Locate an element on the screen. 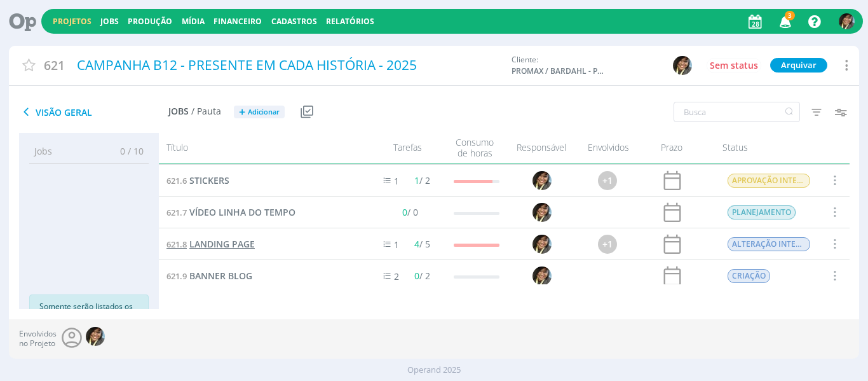 The image size is (868, 381). span: BANNER BLOG is located at coordinates (221, 275).